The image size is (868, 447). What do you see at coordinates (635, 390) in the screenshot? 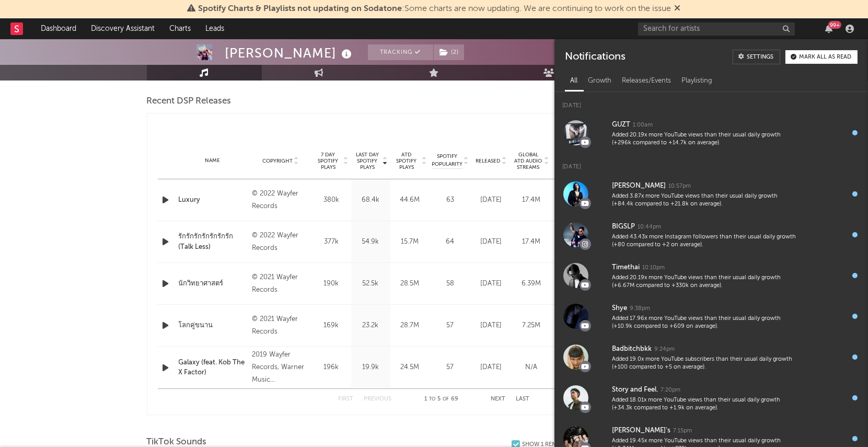
I see `div: Story and Feel.` at bounding box center [635, 390].